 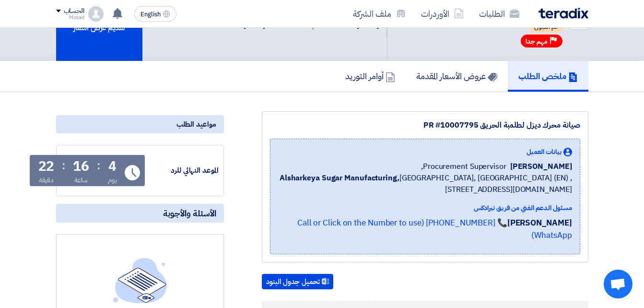 What do you see at coordinates (380, 13) in the screenshot?
I see `a: ملف الشركة` at bounding box center [380, 13].